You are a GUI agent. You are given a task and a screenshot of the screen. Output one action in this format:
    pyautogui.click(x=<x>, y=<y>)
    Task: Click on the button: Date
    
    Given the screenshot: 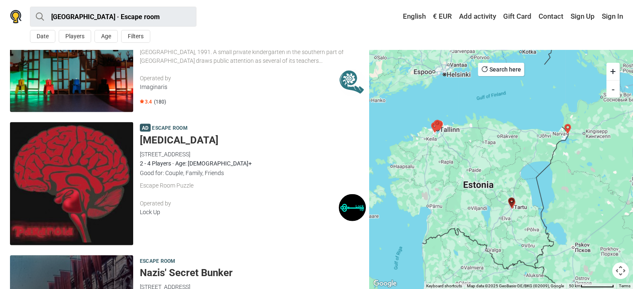 What is the action you would take?
    pyautogui.click(x=42, y=36)
    